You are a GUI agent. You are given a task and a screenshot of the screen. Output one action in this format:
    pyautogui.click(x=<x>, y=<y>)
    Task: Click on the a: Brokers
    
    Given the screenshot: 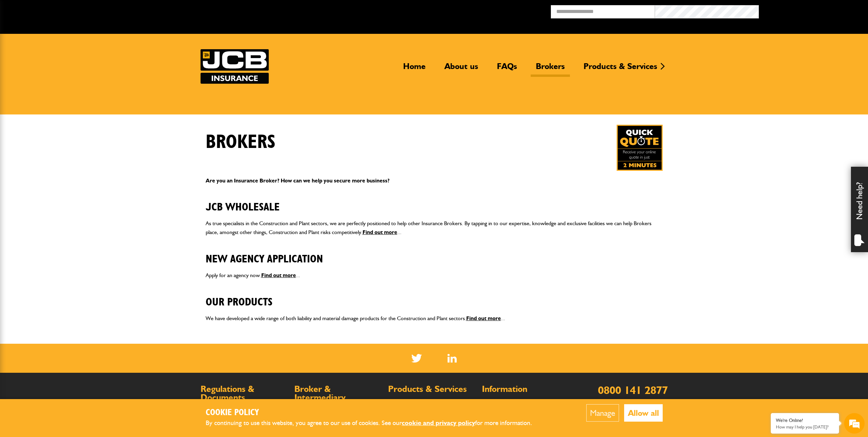 What is the action you would take?
    pyautogui.click(x=550, y=69)
    